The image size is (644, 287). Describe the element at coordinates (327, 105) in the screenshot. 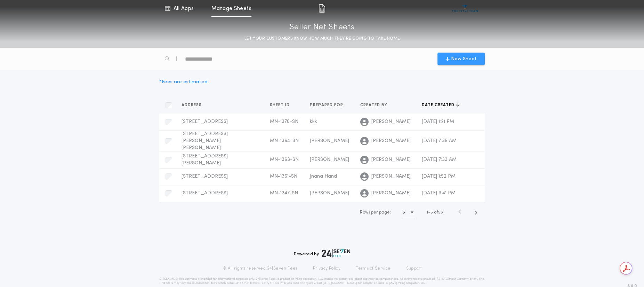

I see `span: Prepared for` at that location.